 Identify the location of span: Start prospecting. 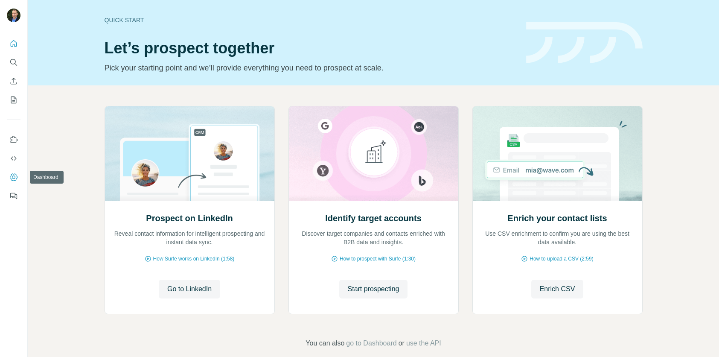
(373, 289).